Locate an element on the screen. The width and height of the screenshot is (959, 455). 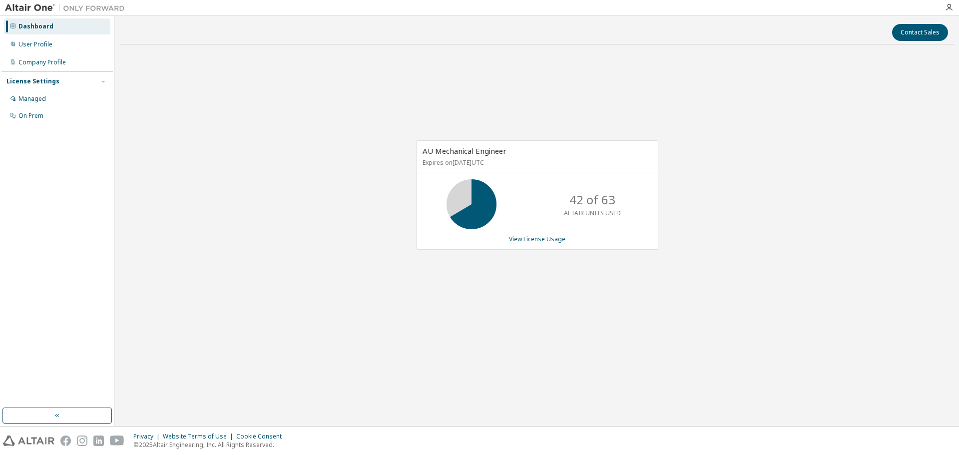
img: instagram.svg is located at coordinates (82, 441).